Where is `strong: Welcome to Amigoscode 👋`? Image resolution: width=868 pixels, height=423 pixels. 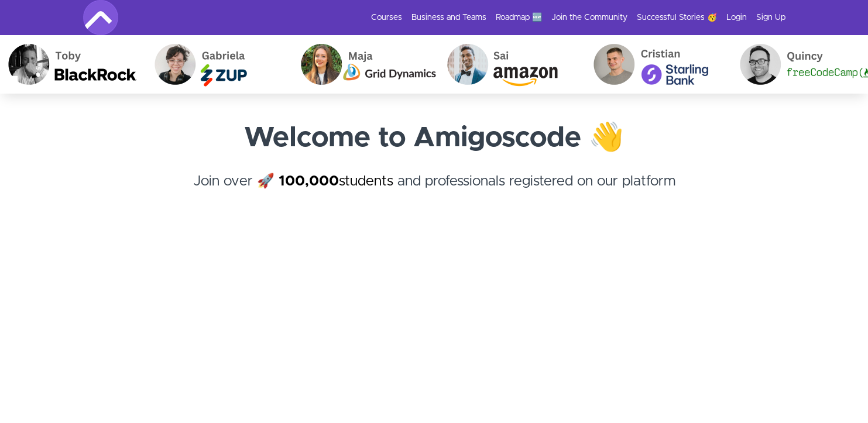 strong: Welcome to Amigoscode 👋 is located at coordinates (434, 138).